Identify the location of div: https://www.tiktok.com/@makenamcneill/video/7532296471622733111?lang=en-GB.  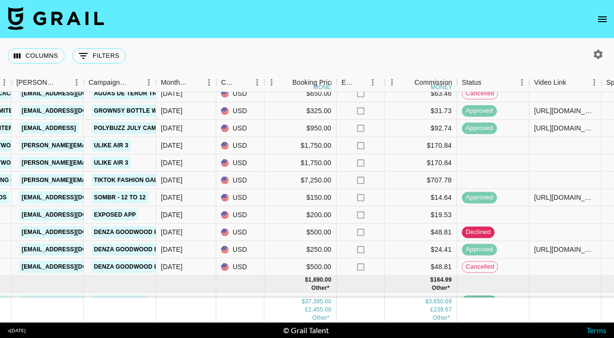
(565, 197).